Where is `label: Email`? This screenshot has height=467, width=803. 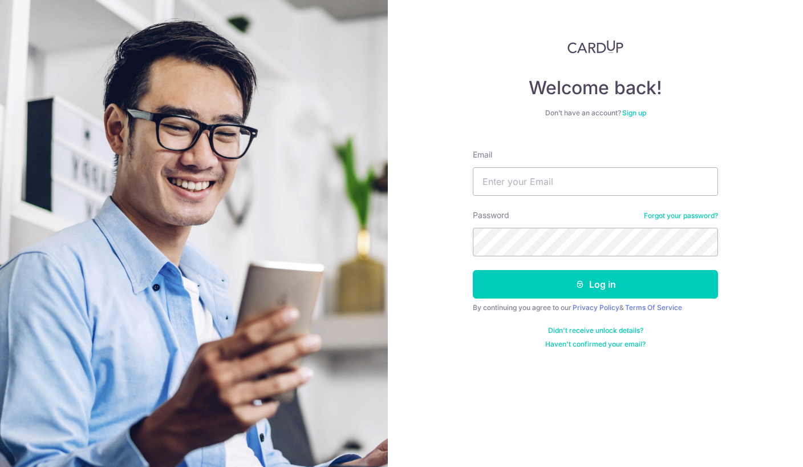 label: Email is located at coordinates (483, 155).